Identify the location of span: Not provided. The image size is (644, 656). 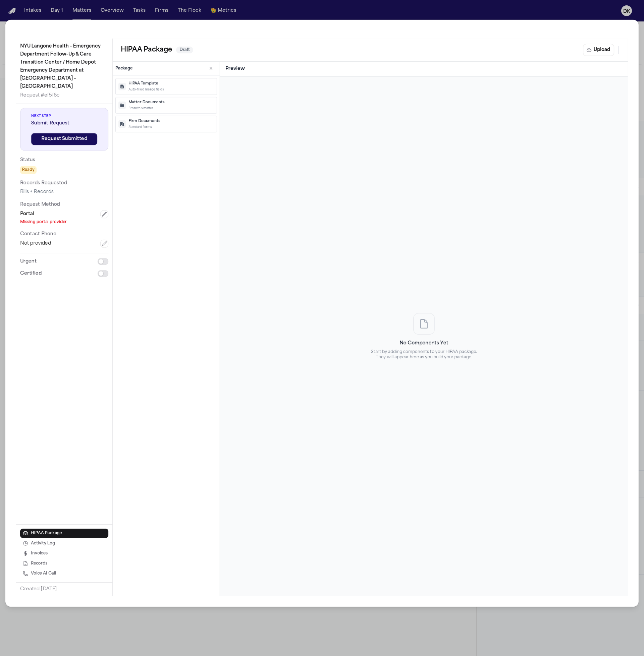
(35, 244).